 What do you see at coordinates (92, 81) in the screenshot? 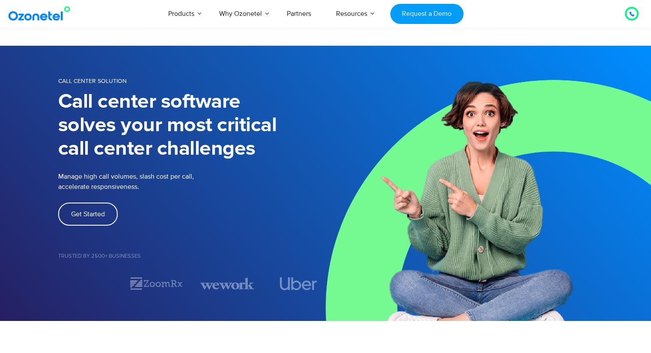
I see `span: Call Center Solution` at bounding box center [92, 81].